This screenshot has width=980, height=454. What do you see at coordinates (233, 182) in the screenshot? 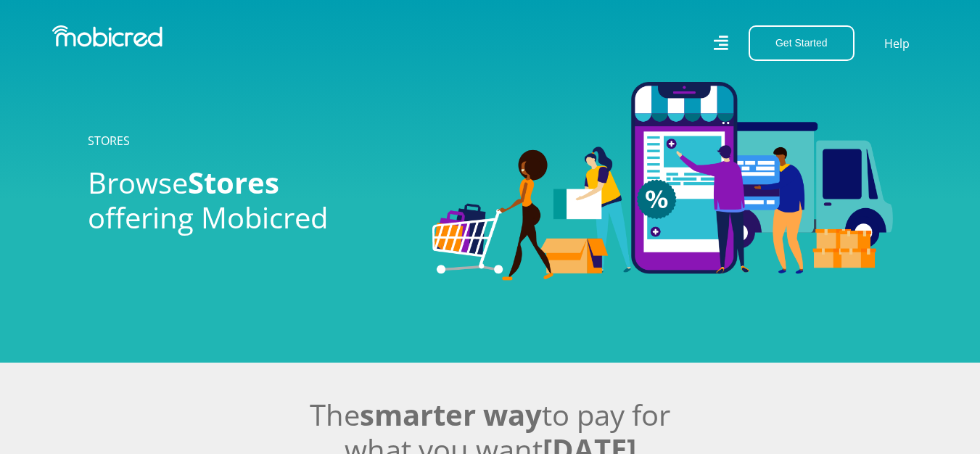
I see `span: Stores` at bounding box center [233, 182].